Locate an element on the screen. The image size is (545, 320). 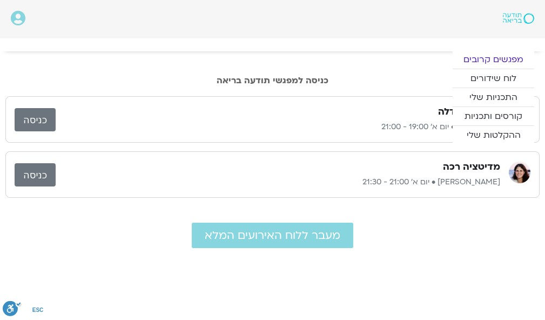
h3: מדיטציה רכה is located at coordinates (471, 167).